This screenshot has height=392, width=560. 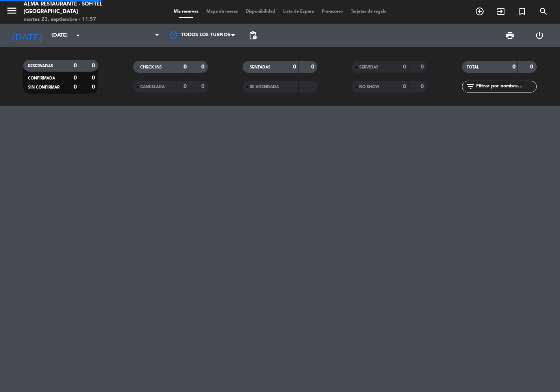 What do you see at coordinates (41, 66) in the screenshot?
I see `span: RESERVADAS` at bounding box center [41, 66].